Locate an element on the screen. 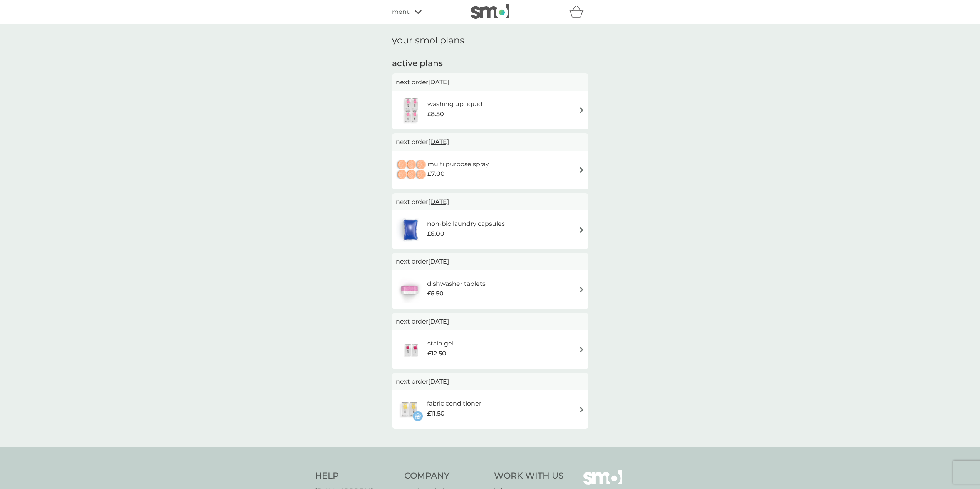 Image resolution: width=980 pixels, height=489 pixels. img: multi purpose spray is located at coordinates (411, 170).